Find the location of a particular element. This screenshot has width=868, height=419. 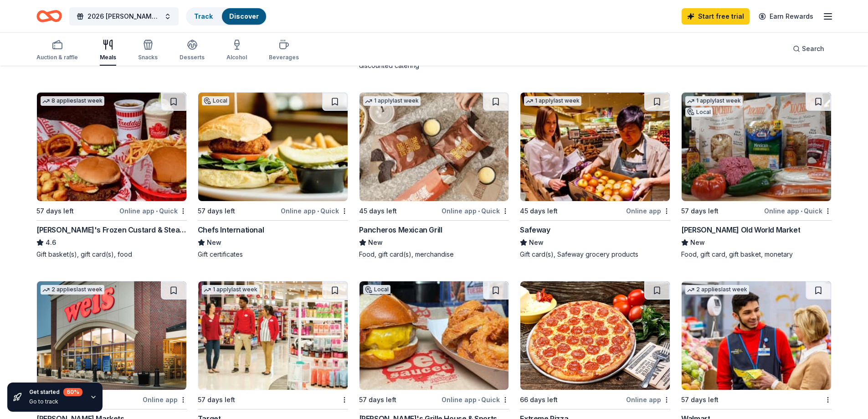

img: Image for Safeway is located at coordinates (595, 147).